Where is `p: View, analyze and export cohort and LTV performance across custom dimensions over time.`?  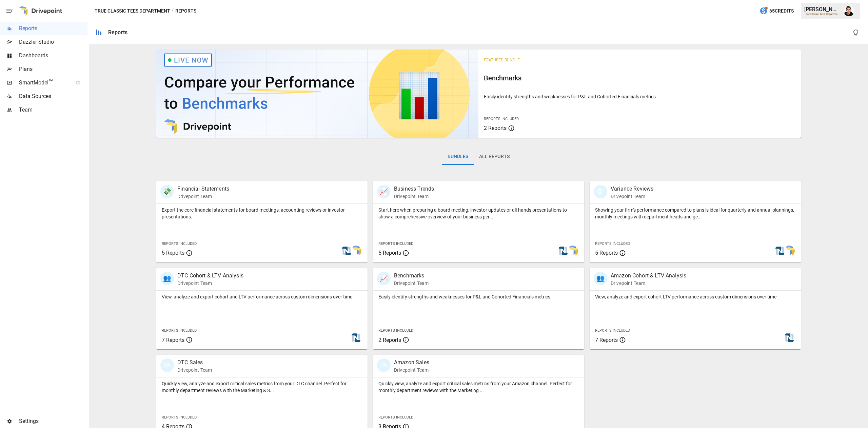 p: View, analyze and export cohort and LTV performance across custom dimensions over time. is located at coordinates (262, 297).